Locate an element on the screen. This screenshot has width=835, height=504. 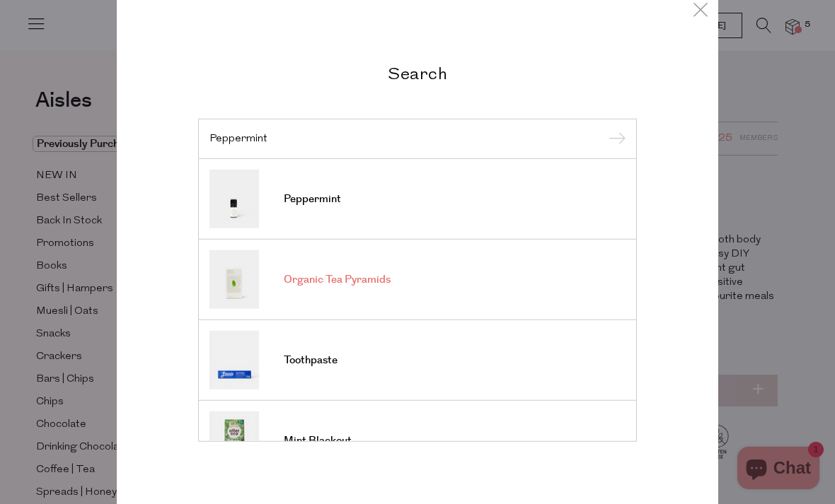
a: Peppermint is located at coordinates (417, 199).